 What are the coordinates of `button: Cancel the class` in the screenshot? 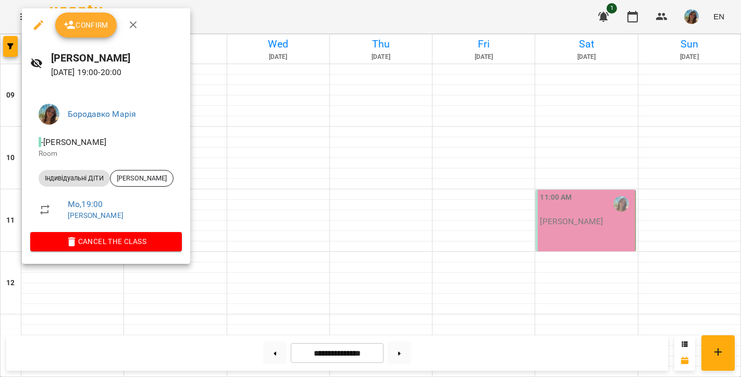 It's located at (106, 241).